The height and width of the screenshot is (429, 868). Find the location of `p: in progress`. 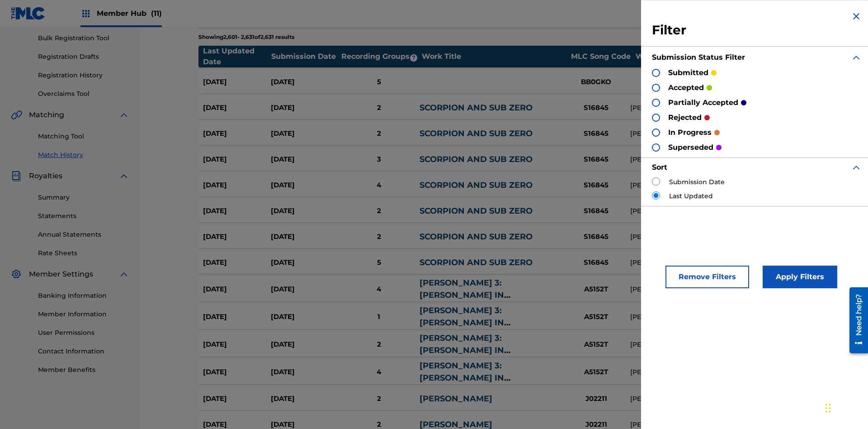

p: in progress is located at coordinates (690, 133).